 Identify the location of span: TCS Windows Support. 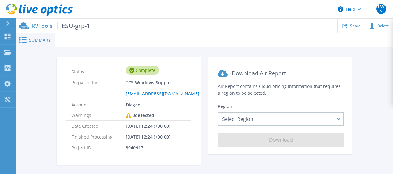
(162, 88).